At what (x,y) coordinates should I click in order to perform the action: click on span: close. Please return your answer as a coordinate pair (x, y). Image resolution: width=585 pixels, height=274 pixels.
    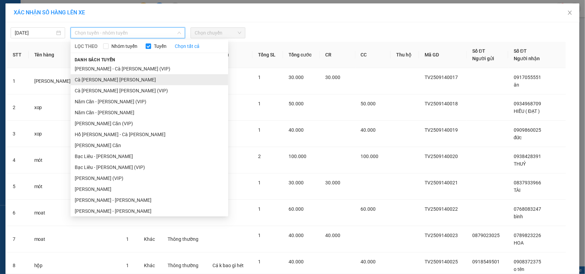
    Looking at the image, I should click on (570, 13).